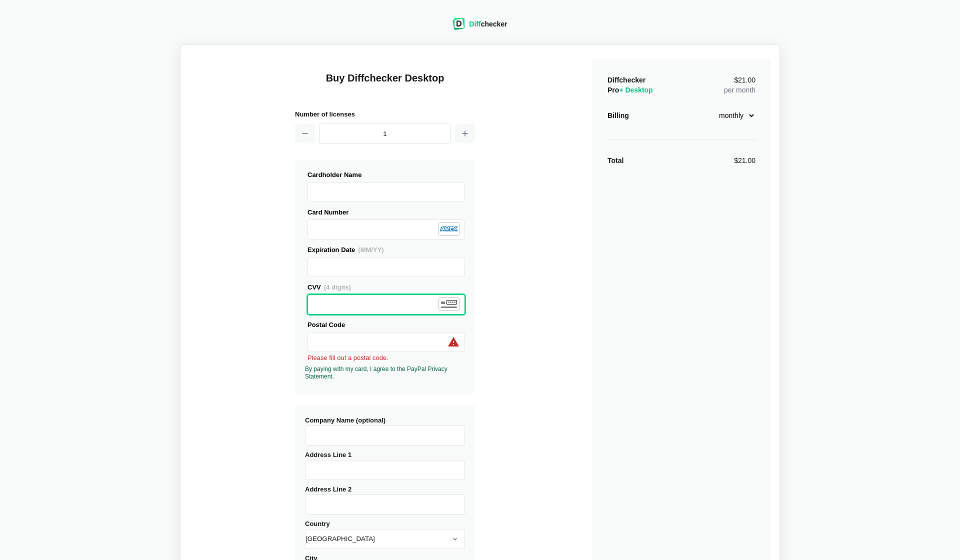  Describe the element at coordinates (635, 90) in the screenshot. I see `span: + Desktop` at that location.